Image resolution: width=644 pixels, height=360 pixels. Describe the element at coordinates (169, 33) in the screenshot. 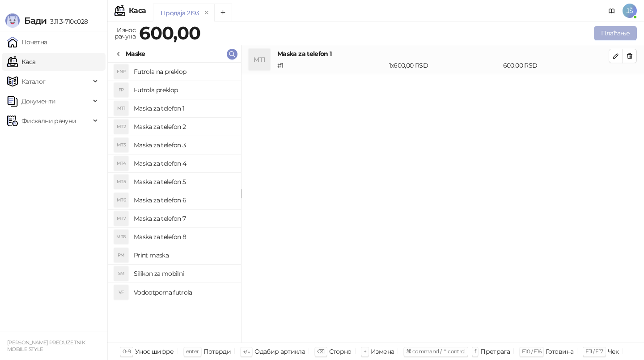

I see `strong: 600,00` at that location.